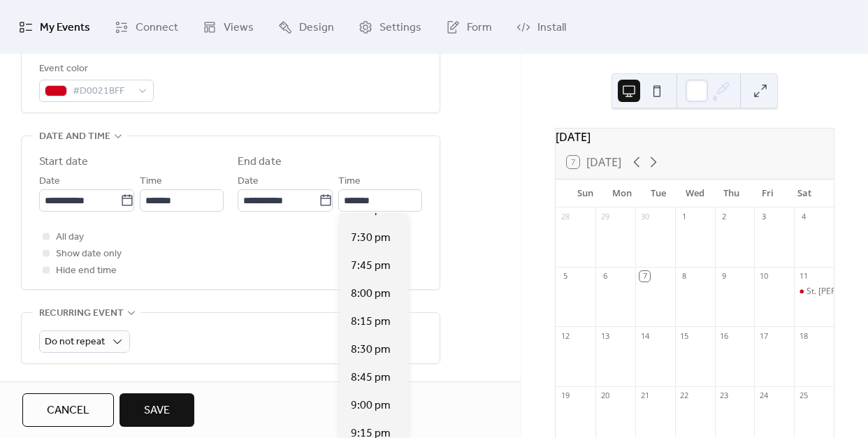  I want to click on a: Views, so click(228, 26).